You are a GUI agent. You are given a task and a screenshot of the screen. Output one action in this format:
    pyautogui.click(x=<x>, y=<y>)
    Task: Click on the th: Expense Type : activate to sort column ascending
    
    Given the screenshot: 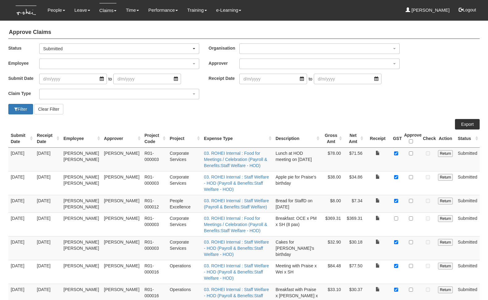 What is the action you would take?
    pyautogui.click(x=237, y=139)
    